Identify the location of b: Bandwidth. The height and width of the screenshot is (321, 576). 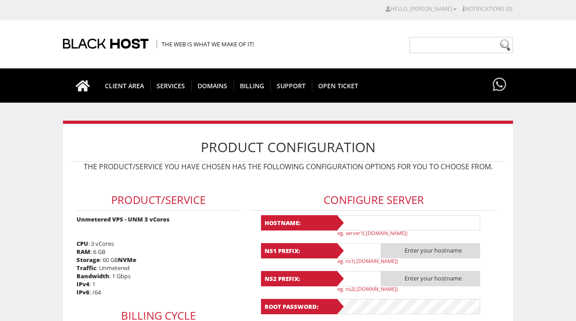
(93, 276).